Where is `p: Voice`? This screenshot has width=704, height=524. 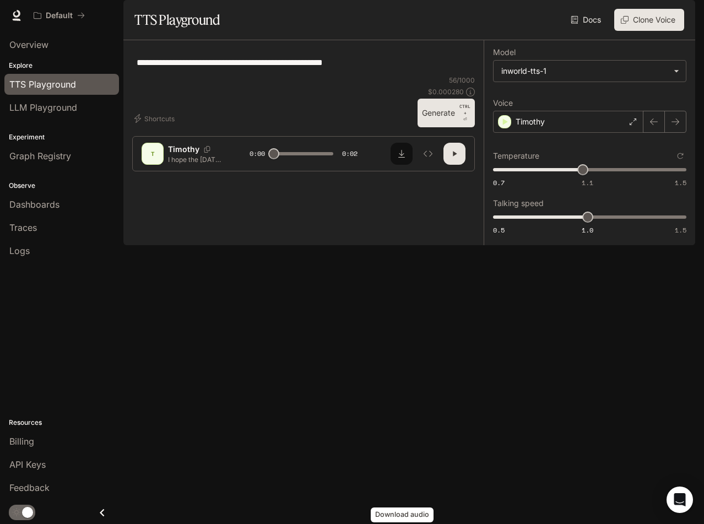 p: Voice is located at coordinates (503, 103).